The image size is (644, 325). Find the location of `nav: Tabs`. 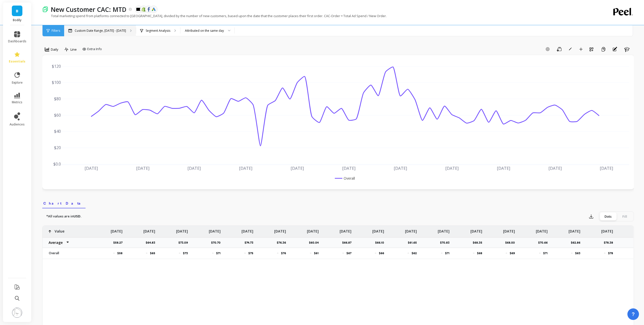

nav: Tabs is located at coordinates (338, 202).